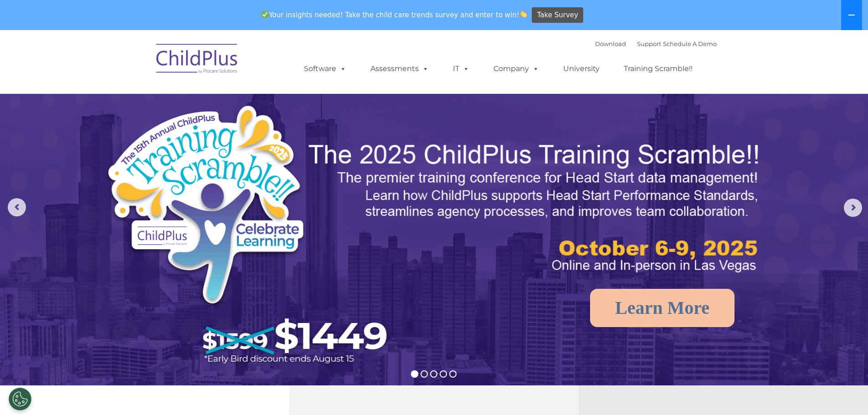 The image size is (868, 415). I want to click on a: Training Scramble!!, so click(658, 69).